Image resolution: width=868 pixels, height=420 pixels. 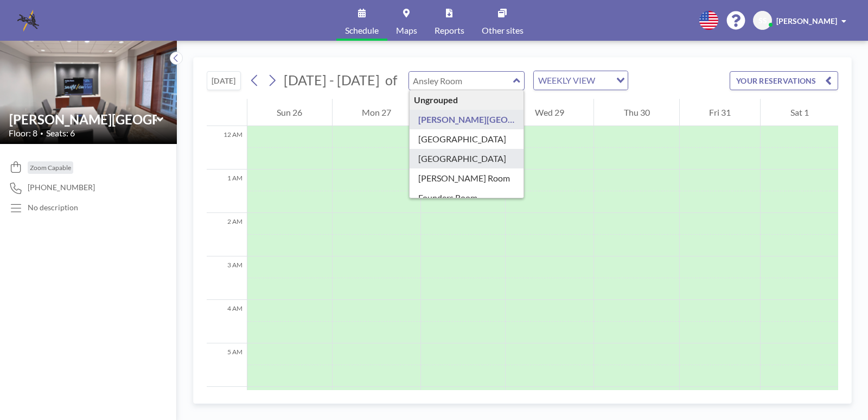 I want to click on div: Thu 30, so click(x=637, y=113).